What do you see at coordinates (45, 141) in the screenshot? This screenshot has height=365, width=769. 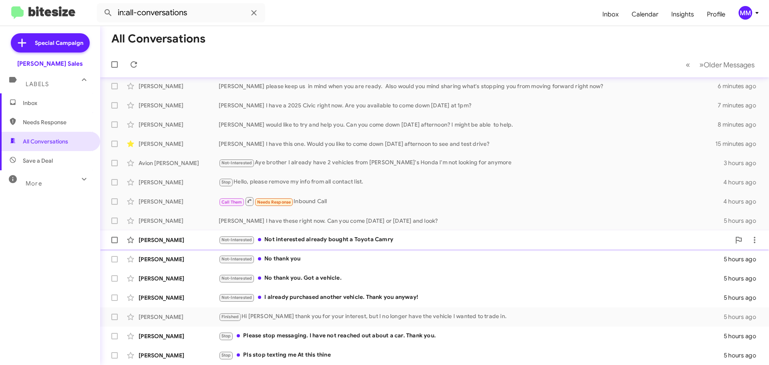 I see `span: All Conversations` at bounding box center [45, 141].